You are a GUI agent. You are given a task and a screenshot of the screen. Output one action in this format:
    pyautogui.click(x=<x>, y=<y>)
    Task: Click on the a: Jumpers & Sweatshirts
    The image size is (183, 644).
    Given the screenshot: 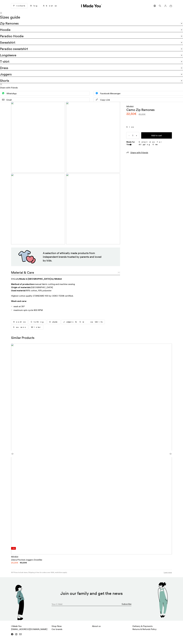 What is the action you would take?
    pyautogui.click(x=83, y=322)
    